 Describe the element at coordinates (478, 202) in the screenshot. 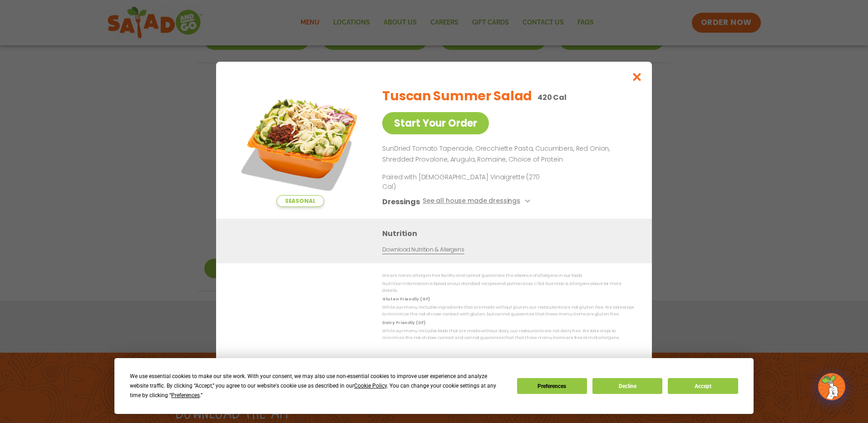

I see `button: See all house made dressings` at that location.